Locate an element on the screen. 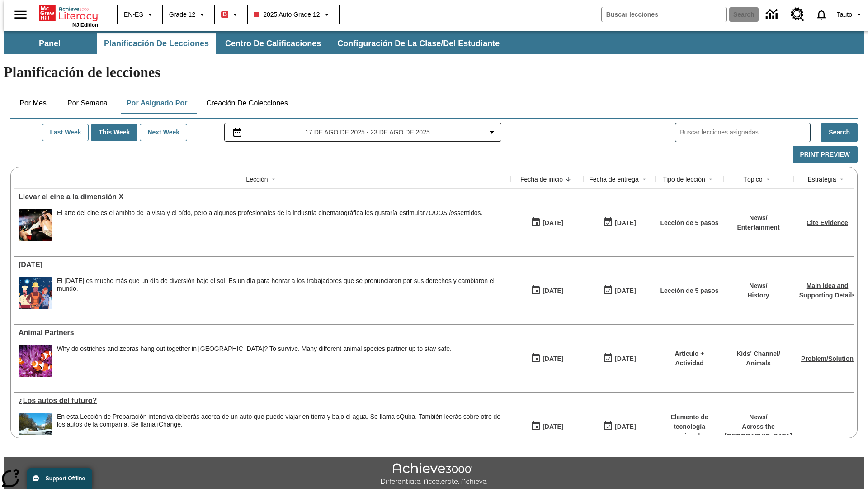 Image resolution: width=868 pixels, height=489 pixels. button: This Week is located at coordinates (114, 132).